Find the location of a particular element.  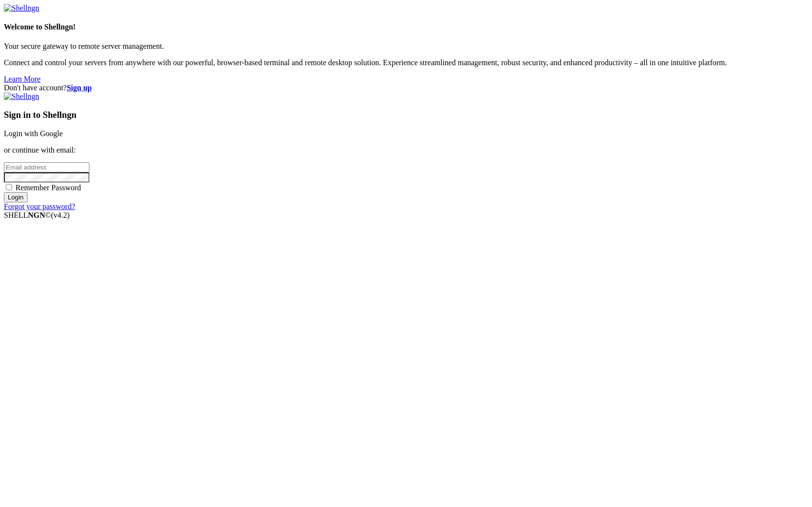

input: Login is located at coordinates (15, 197).